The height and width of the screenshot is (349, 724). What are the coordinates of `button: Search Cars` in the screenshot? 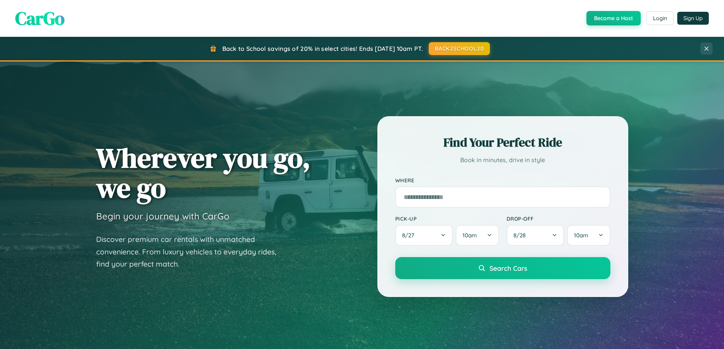 It's located at (502, 268).